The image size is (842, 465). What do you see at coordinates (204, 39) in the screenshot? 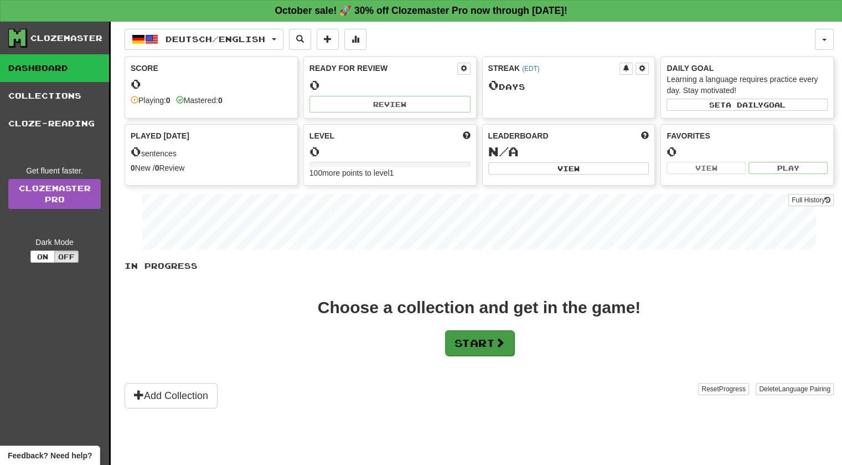
I see `button: Deutsch/English` at bounding box center [204, 39].